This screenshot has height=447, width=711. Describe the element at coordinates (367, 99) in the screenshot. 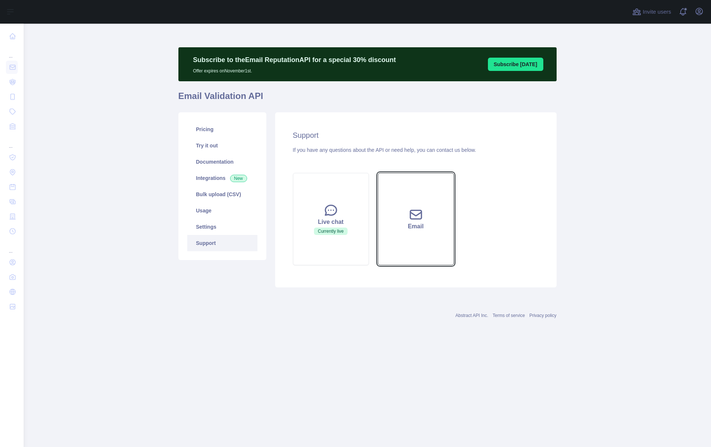

I see `h1: Email Validation API` at that location.